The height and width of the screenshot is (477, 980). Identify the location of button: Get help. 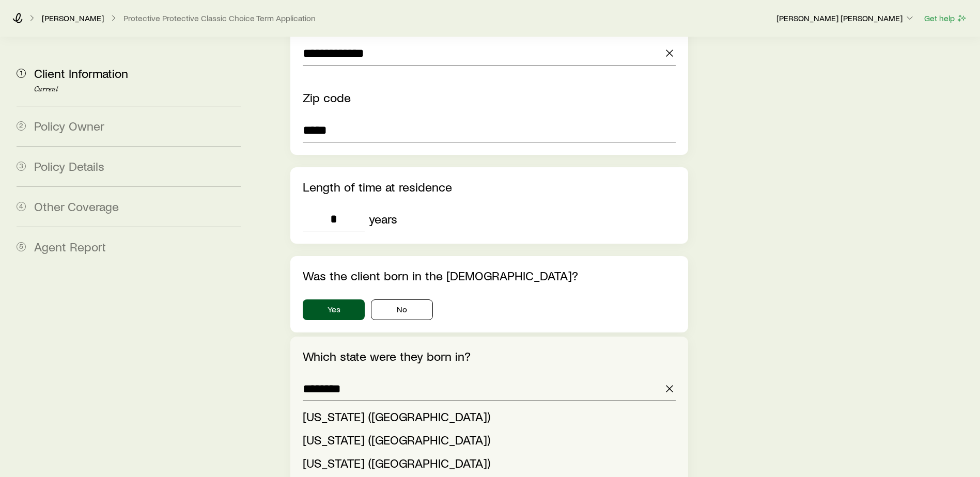
(945, 18).